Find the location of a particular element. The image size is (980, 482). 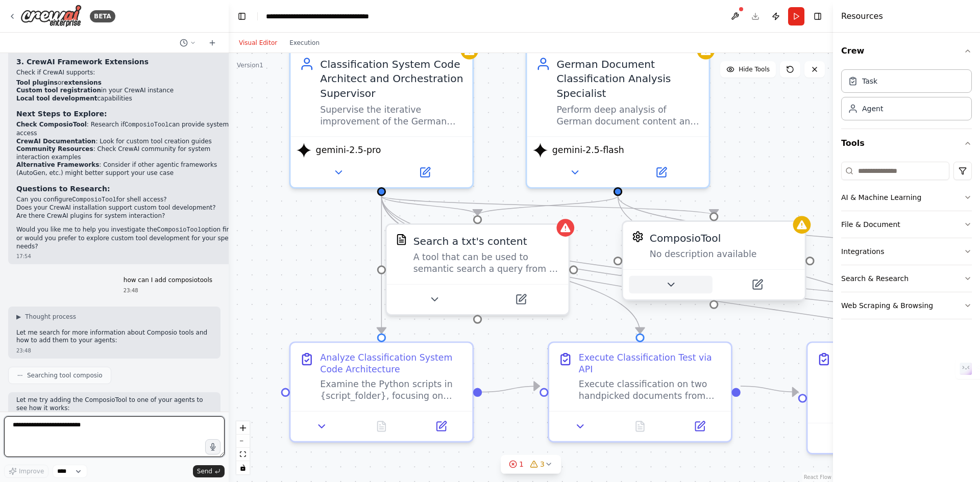

button: Start a new chat is located at coordinates (212, 43).